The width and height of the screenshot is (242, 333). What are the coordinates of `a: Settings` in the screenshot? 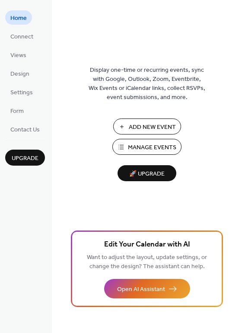 It's located at (22, 92).